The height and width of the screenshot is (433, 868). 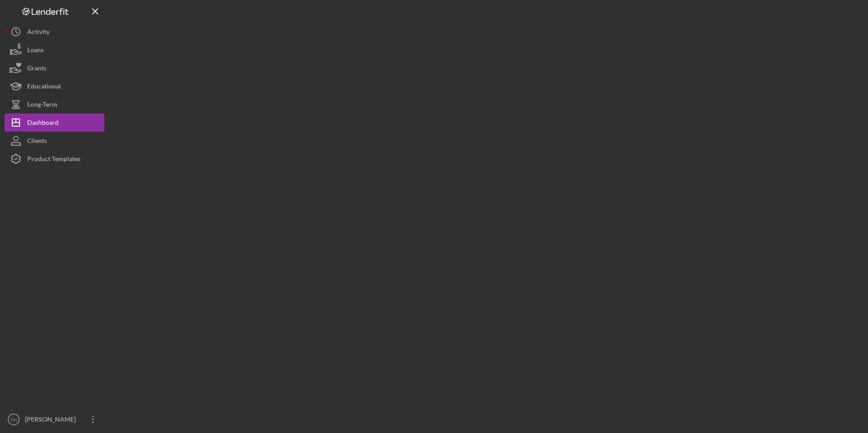 What do you see at coordinates (54, 31) in the screenshot?
I see `a: Activity` at bounding box center [54, 31].